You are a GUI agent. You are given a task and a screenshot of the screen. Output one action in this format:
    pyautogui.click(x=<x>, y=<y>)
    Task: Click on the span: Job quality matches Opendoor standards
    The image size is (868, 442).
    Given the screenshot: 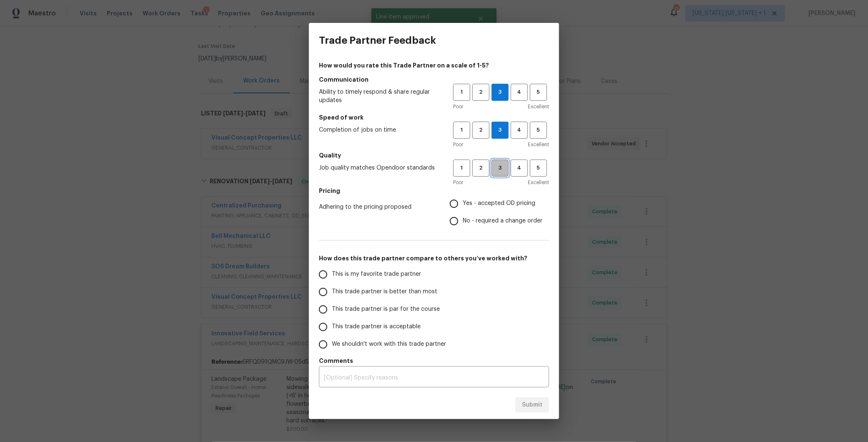 What is the action you would take?
    pyautogui.click(x=379, y=168)
    